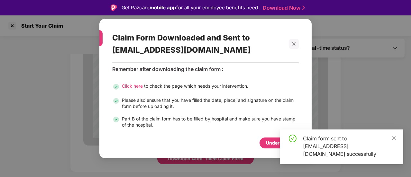 This screenshot has width=411, height=177. I want to click on span: check-circle, so click(293, 139).